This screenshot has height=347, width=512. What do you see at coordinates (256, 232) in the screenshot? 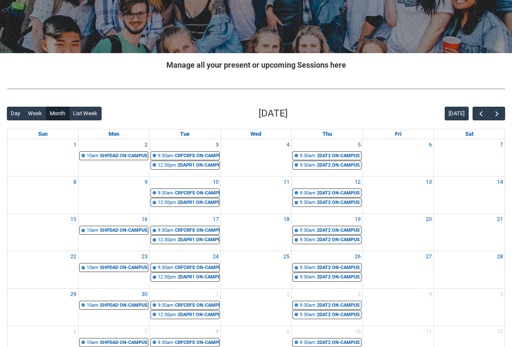
I see `td: Go to June 18, 2025` at bounding box center [256, 232].